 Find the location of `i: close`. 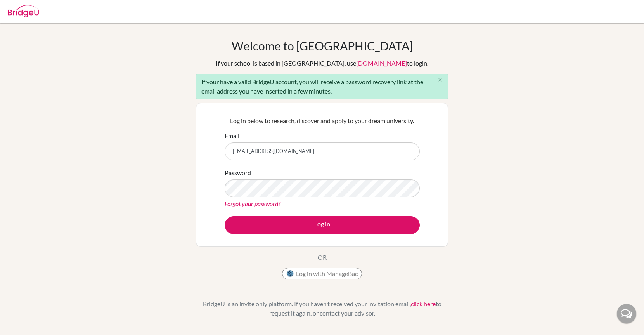

i: close is located at coordinates (440, 80).